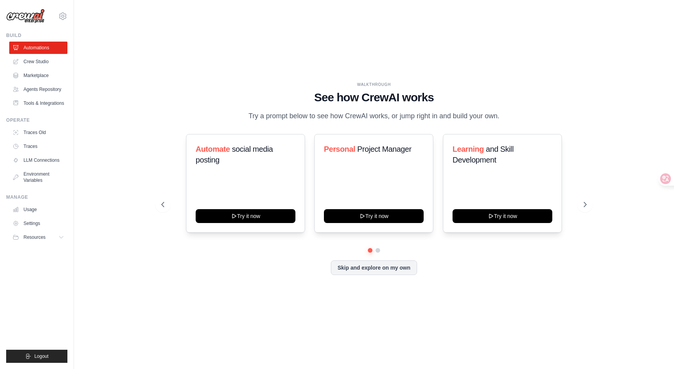 Image resolution: width=674 pixels, height=369 pixels. Describe the element at coordinates (468, 149) in the screenshot. I see `span: Learning` at that location.